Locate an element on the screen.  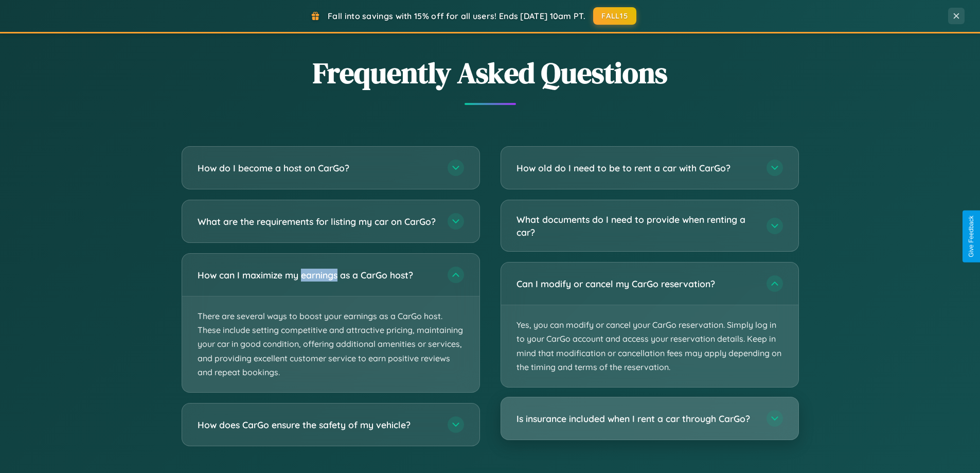
p: There are several ways to boost your earnings as a CarGo host. These include setting competitive ... is located at coordinates (331, 344).